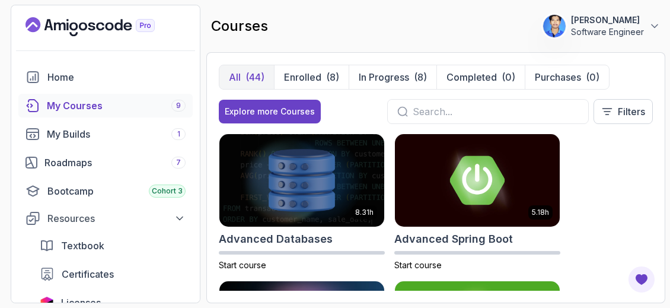  What do you see at coordinates (276, 239) in the screenshot?
I see `h2: Advanced Databases` at bounding box center [276, 239].